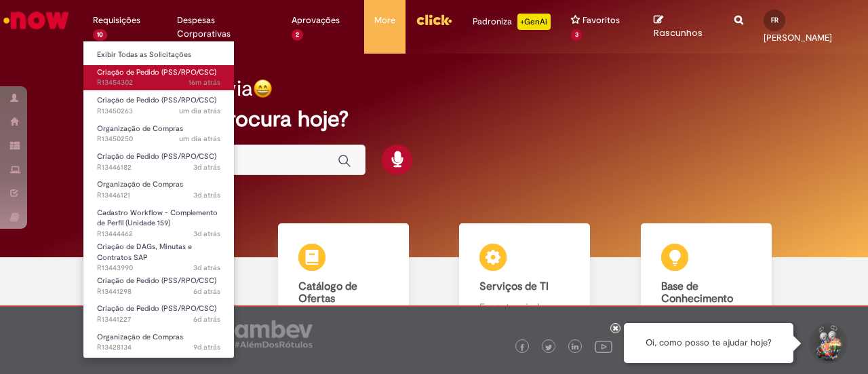  I want to click on b: Catálogo de Ofertas, so click(327, 292).